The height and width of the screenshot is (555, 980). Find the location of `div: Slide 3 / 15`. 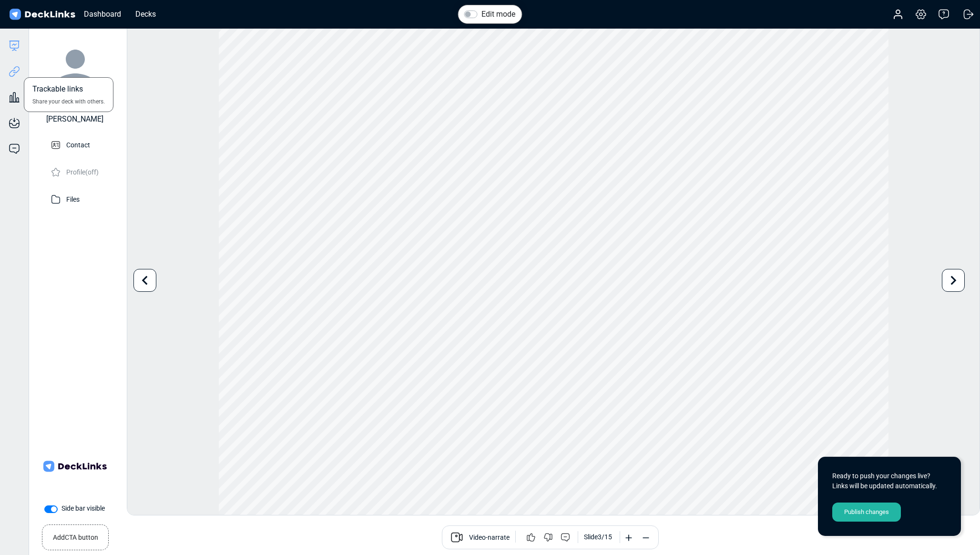

div: Slide 3 / 15 is located at coordinates (597, 537).